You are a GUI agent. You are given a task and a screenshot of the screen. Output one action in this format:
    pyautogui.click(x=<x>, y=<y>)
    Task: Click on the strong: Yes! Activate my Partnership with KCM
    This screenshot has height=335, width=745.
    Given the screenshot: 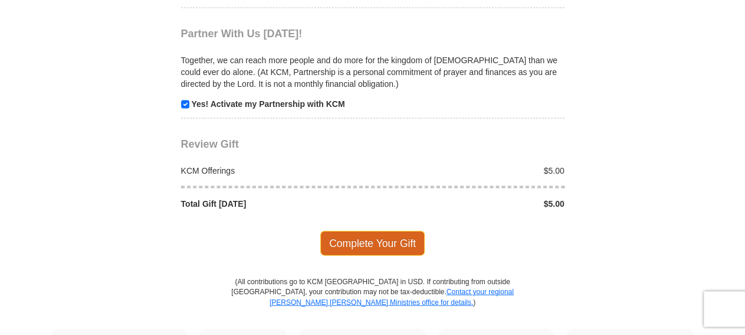 What is the action you would take?
    pyautogui.click(x=268, y=104)
    